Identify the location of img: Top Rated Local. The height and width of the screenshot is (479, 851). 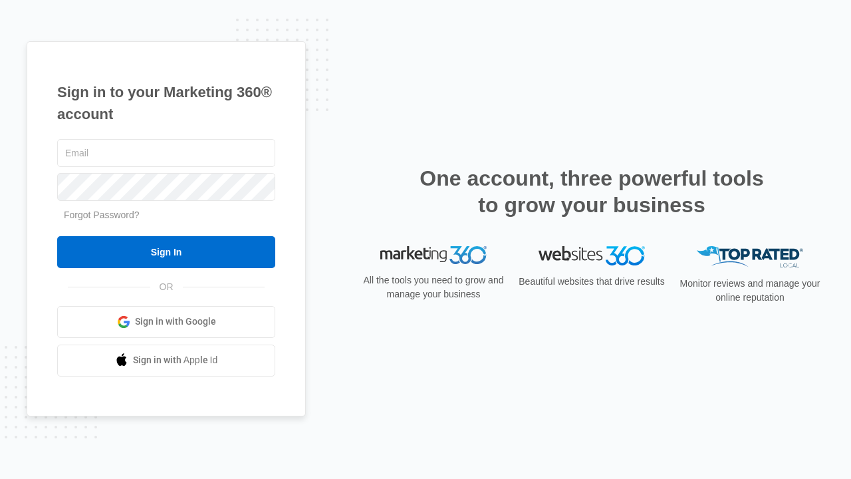
(750, 257).